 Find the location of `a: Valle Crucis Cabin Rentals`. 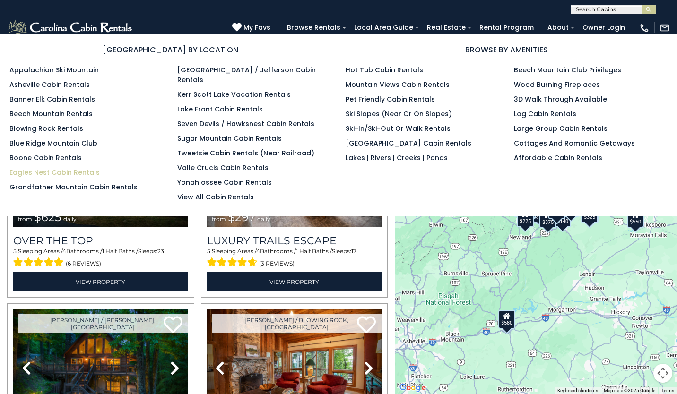

a: Valle Crucis Cabin Rentals is located at coordinates (223, 168).